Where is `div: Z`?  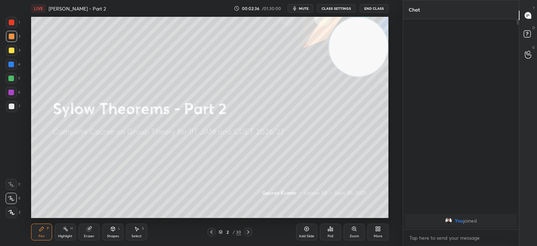
div: Z is located at coordinates (13, 212).